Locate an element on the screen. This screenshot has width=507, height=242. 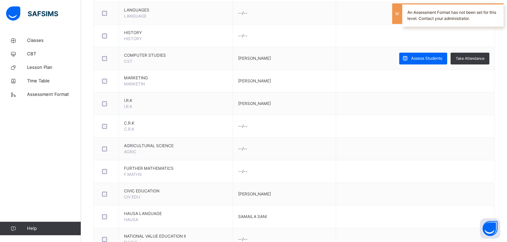
img: safsims is located at coordinates (32, 14).